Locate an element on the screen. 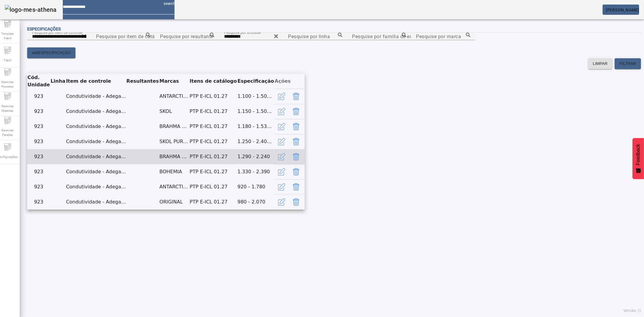 This screenshot has height=317, width=644. mat-label: Pesquise por família de equipamento is located at coordinates (394, 36).